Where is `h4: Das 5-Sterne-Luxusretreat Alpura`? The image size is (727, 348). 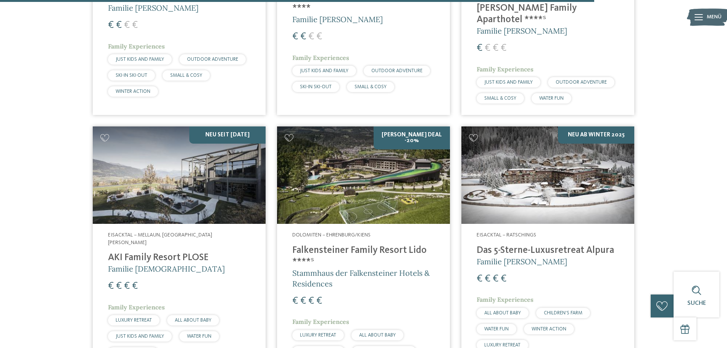
h4: Das 5-Sterne-Luxusretreat Alpura is located at coordinates (548, 250).